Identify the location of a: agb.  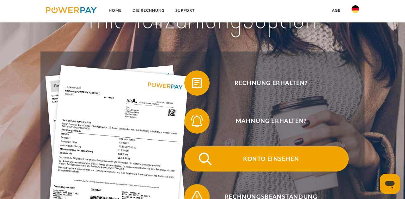
(336, 10).